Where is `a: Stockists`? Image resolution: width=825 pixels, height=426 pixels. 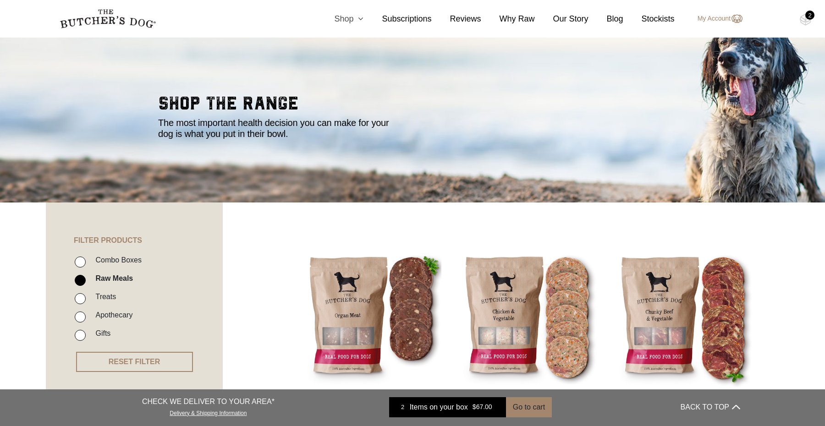
a: Stockists is located at coordinates (649, 19).